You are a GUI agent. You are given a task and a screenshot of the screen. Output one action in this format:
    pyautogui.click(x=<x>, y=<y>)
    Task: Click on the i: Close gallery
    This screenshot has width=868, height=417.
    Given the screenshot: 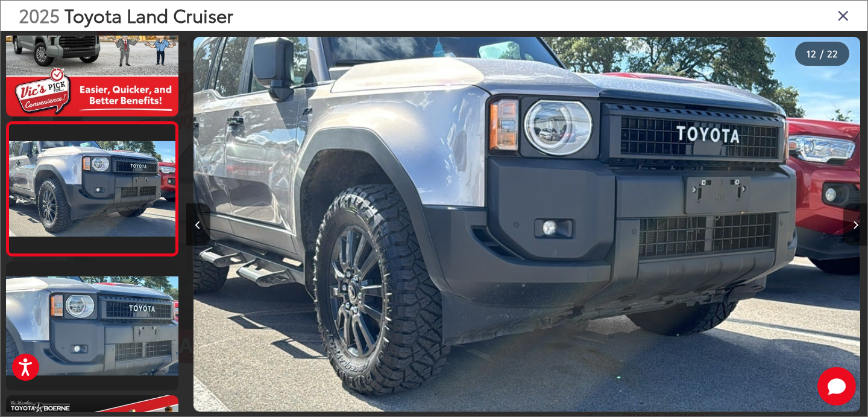 What is the action you would take?
    pyautogui.click(x=843, y=15)
    